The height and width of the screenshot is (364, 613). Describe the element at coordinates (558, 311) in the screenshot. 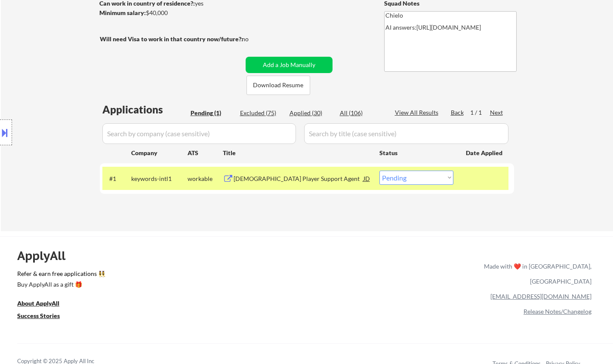

I see `a: Release Notes/Changelog` at that location.